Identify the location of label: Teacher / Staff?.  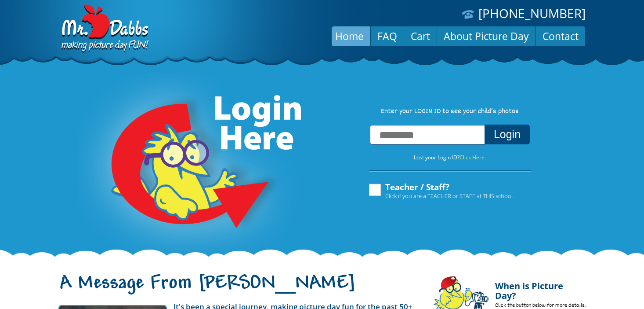
(440, 191).